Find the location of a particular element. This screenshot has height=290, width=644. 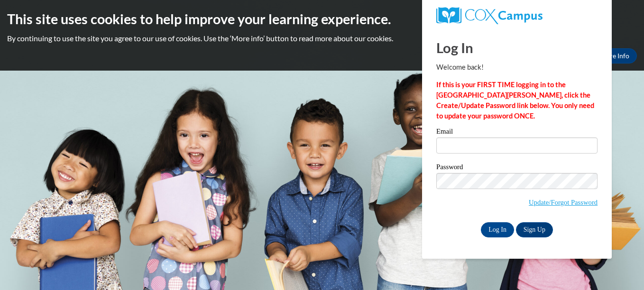

a: More Info is located at coordinates (614, 56).